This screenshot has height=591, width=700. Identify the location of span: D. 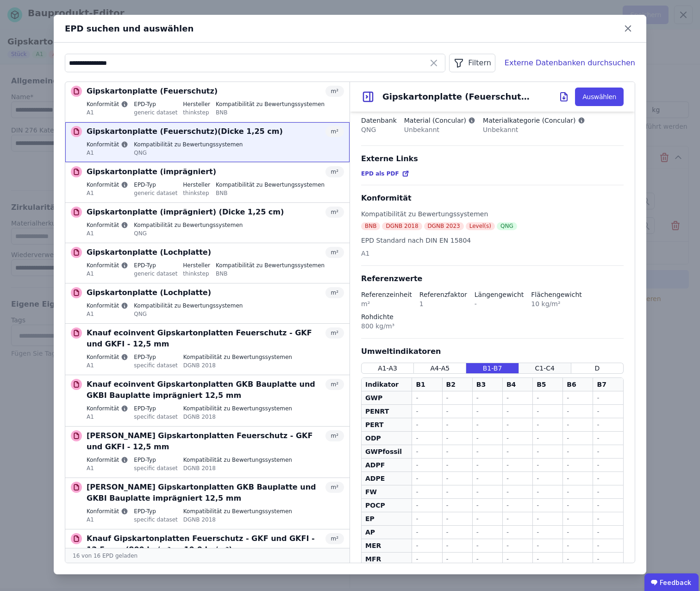
(597, 368).